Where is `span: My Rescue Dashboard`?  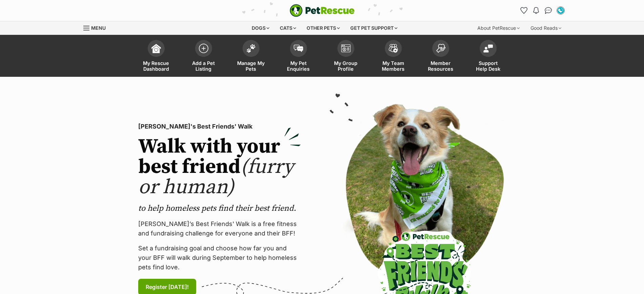 span: My Rescue Dashboard is located at coordinates (156, 66).